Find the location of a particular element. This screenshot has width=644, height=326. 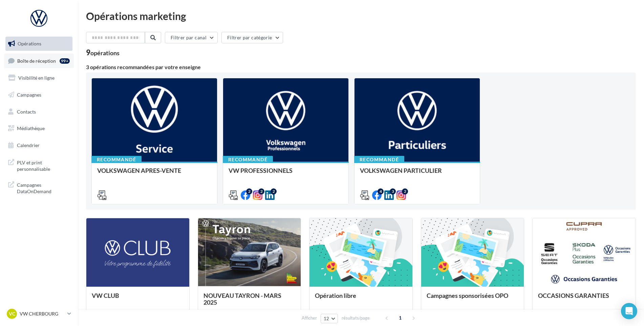

span: résultats/page is located at coordinates (356, 318).